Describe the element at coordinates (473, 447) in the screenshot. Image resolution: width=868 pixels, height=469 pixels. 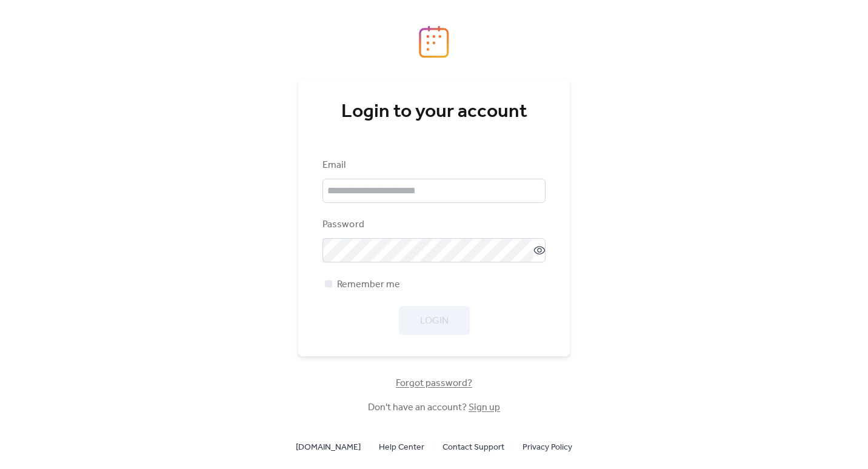
I see `a: Contact Support` at that location.